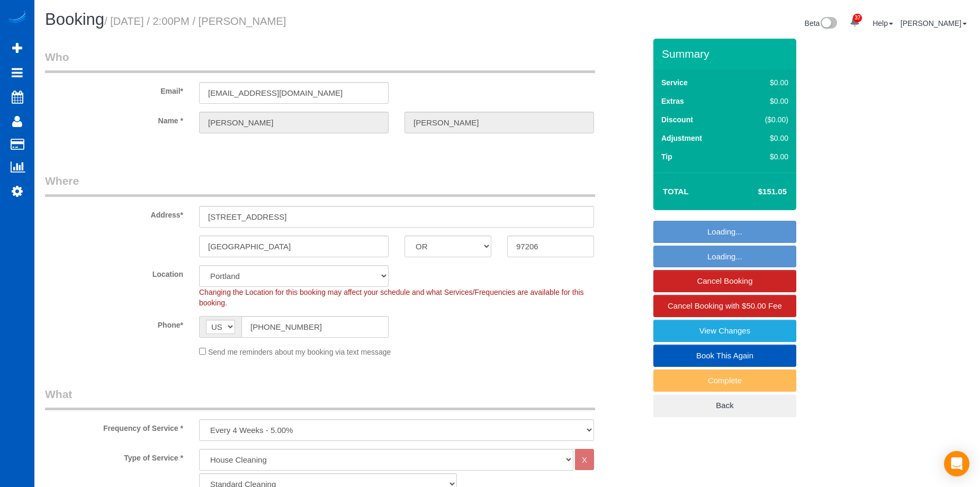 This screenshot has height=487, width=980. Describe the element at coordinates (114, 455) in the screenshot. I see `label: Type of Service *` at that location.